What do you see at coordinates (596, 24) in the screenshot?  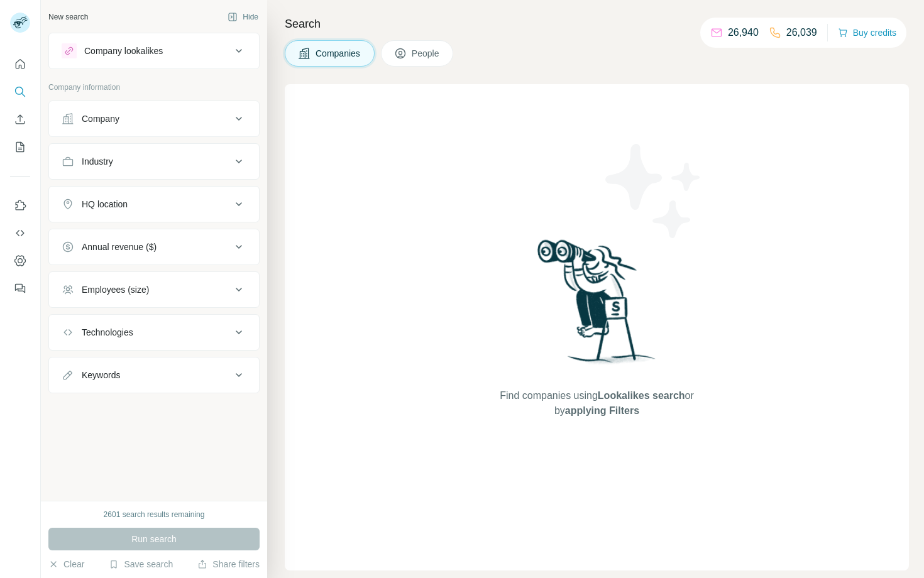 I see `h4: Search` at bounding box center [596, 24].